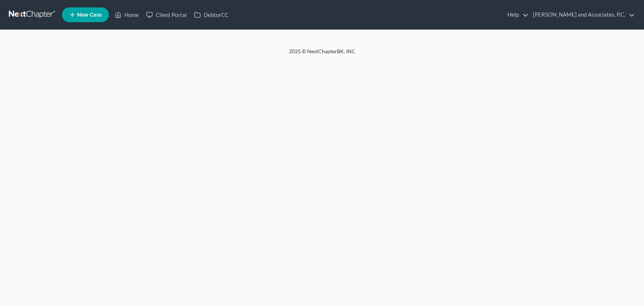 The width and height of the screenshot is (644, 306). What do you see at coordinates (516, 15) in the screenshot?
I see `a: Help` at bounding box center [516, 15].